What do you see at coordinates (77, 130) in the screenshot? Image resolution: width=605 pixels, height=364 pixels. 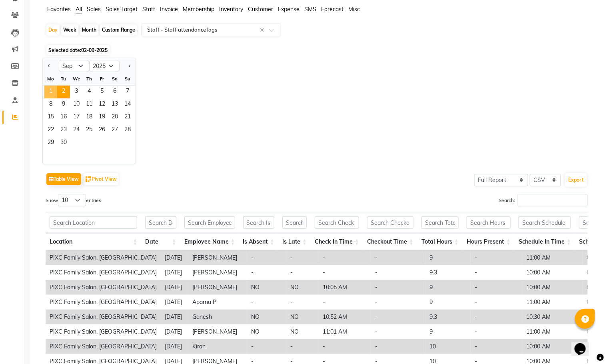 I see `span: 24` at bounding box center [77, 130].